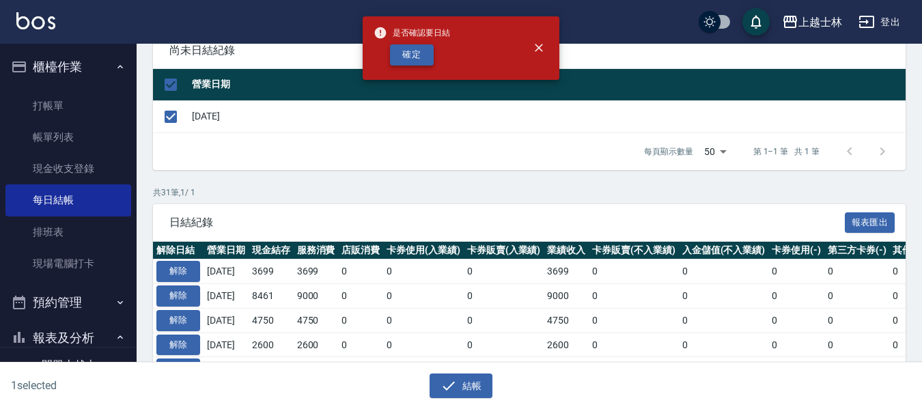 Image resolution: width=922 pixels, height=409 pixels. What do you see at coordinates (857, 251) in the screenshot?
I see `th: 第三方卡券(-)` at bounding box center [857, 251].